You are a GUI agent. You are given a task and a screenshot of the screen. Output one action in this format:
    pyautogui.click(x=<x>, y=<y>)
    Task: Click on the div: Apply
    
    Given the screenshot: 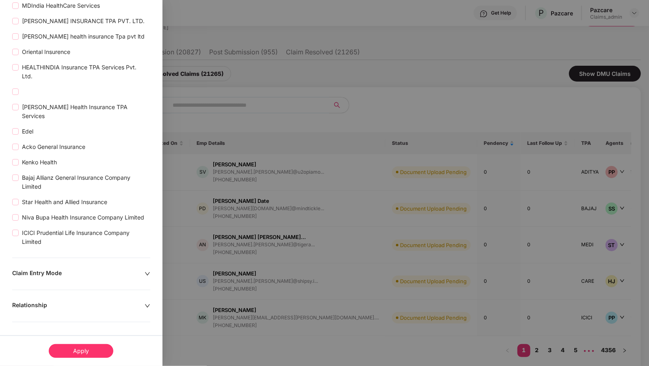 What is the action you would take?
    pyautogui.click(x=81, y=351)
    